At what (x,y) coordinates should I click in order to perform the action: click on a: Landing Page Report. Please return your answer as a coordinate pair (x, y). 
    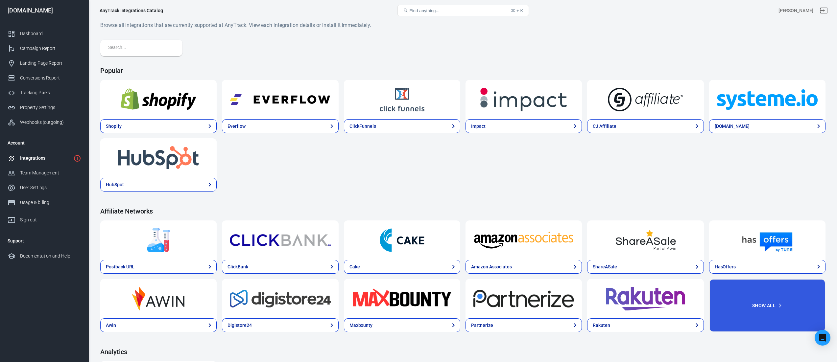
    Looking at the image, I should click on (44, 63).